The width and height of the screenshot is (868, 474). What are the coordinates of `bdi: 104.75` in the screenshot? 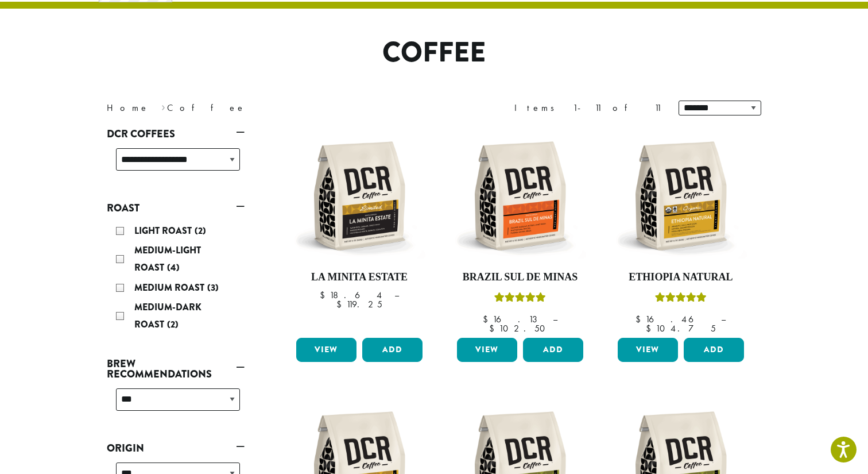 It's located at (681, 328).